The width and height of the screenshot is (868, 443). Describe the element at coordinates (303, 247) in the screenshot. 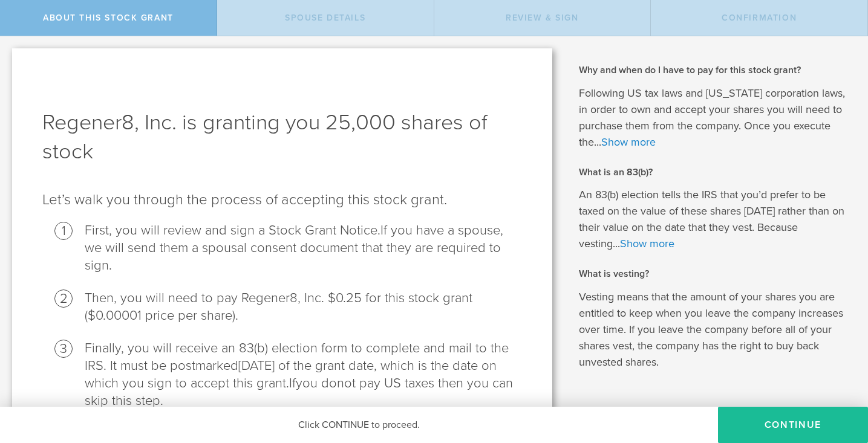

I see `li: First, you will review and sign a Stock Grant Notice.` at that location.